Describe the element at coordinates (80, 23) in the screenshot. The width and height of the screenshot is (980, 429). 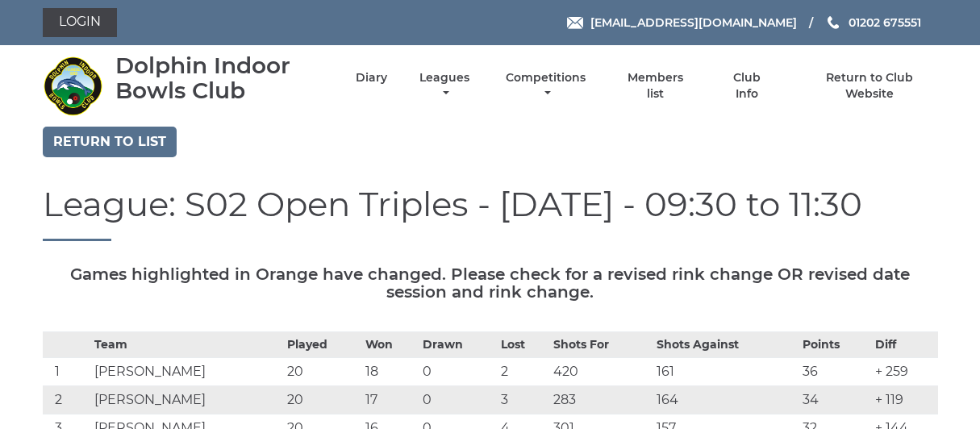
I see `a: Login` at that location.